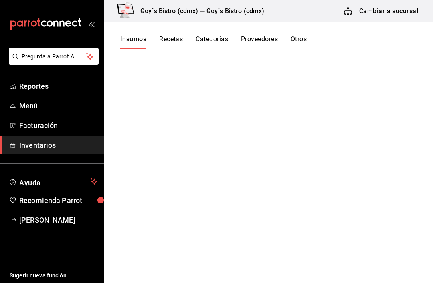 This screenshot has height=283, width=433. Describe the element at coordinates (58, 200) in the screenshot. I see `span: Recomienda Parrot` at that location.